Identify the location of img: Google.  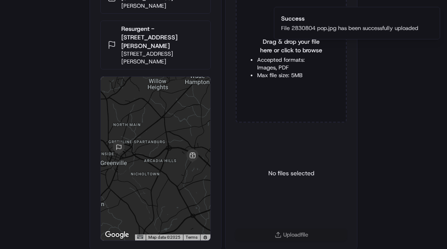
(117, 235).